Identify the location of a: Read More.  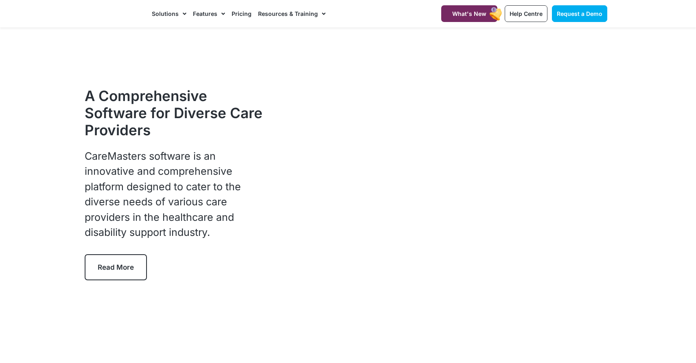
(116, 267).